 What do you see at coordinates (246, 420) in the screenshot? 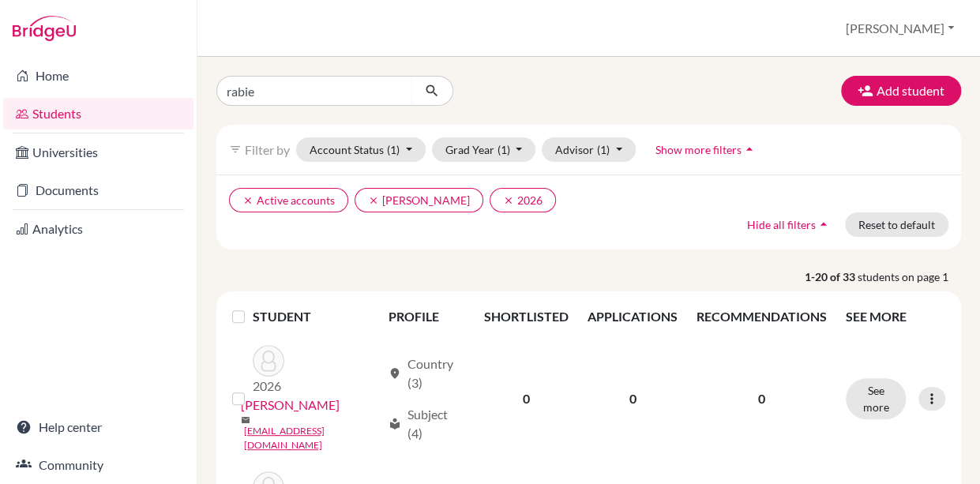
I see `span: mail` at bounding box center [246, 420].